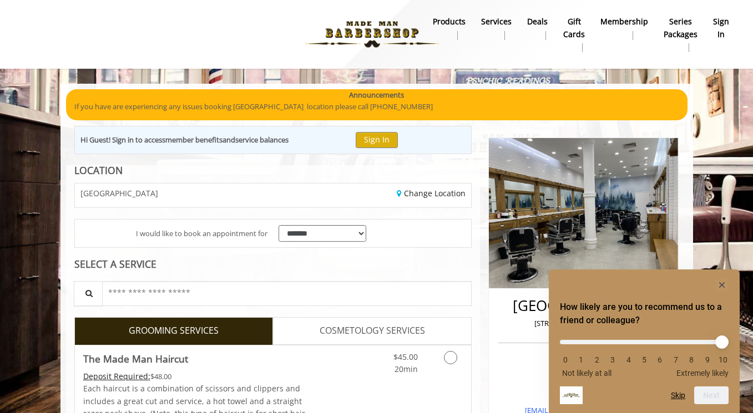 This screenshot has width=753, height=413. I want to click on b: Deals, so click(537, 22).